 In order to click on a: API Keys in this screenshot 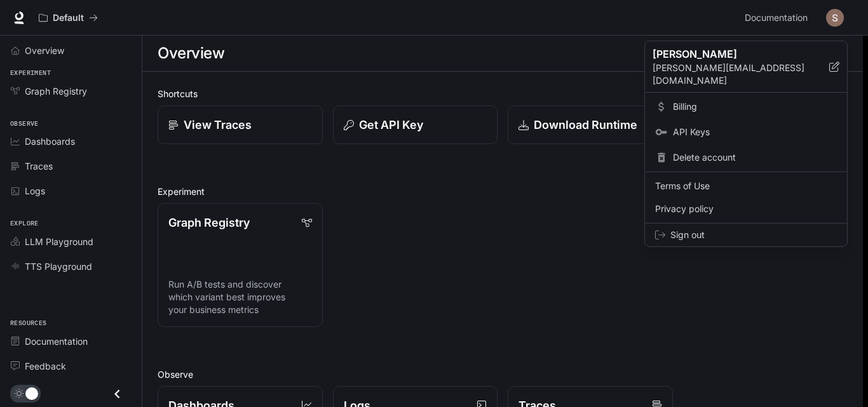, I will do `click(746, 132)`.